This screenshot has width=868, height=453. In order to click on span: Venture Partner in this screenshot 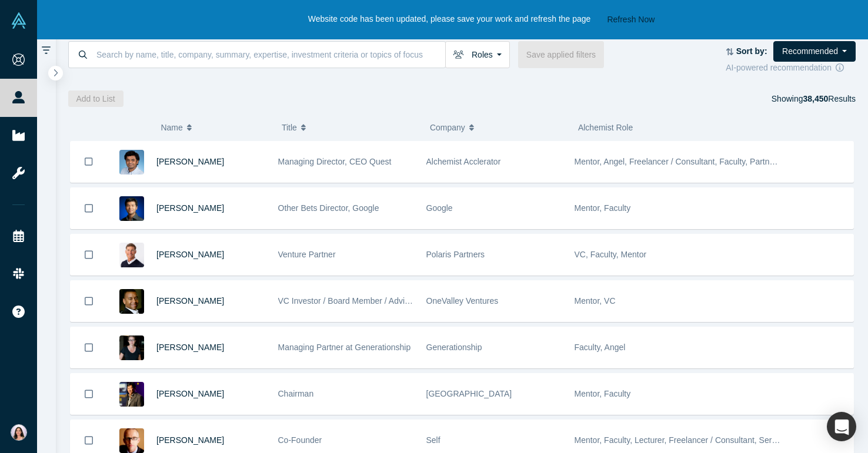, I will do `click(307, 255)`.